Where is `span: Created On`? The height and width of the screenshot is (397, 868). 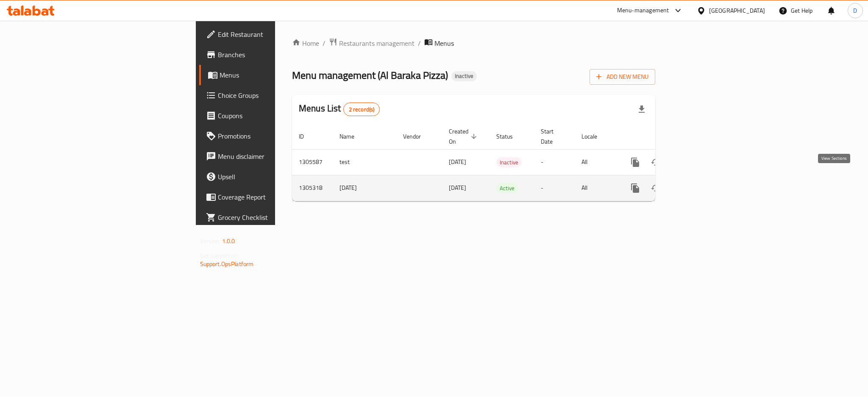
span: Created On is located at coordinates (464, 136).